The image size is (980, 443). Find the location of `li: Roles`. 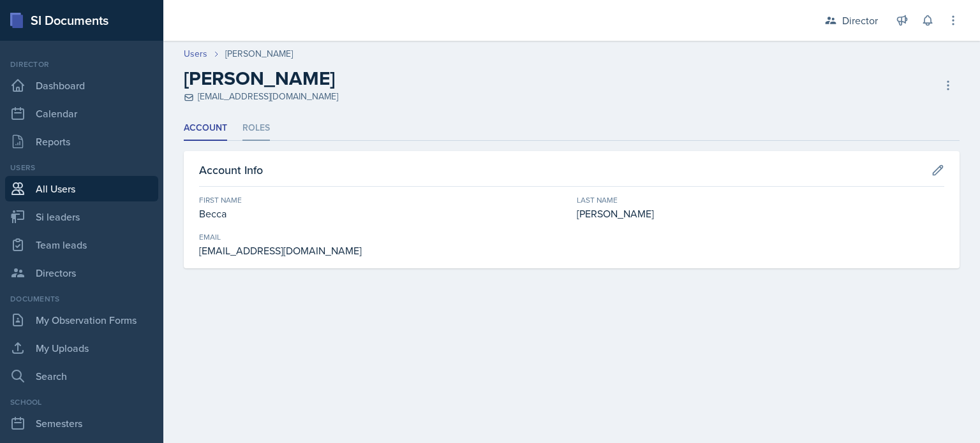

li: Roles is located at coordinates (256, 128).